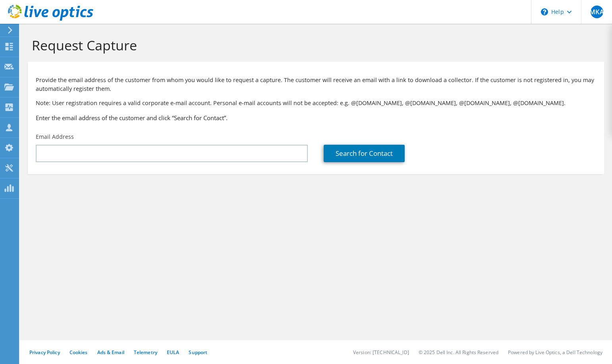 This screenshot has width=612, height=364. I want to click on li: © 2025 Dell Inc. All Rights Reserved, so click(458, 352).